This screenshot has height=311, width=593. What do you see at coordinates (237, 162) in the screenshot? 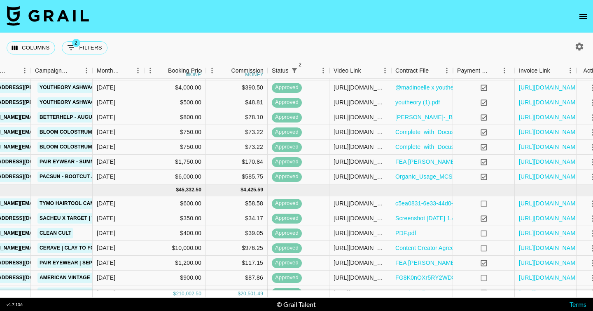
I see `div: $170.84` at bounding box center [237, 162].